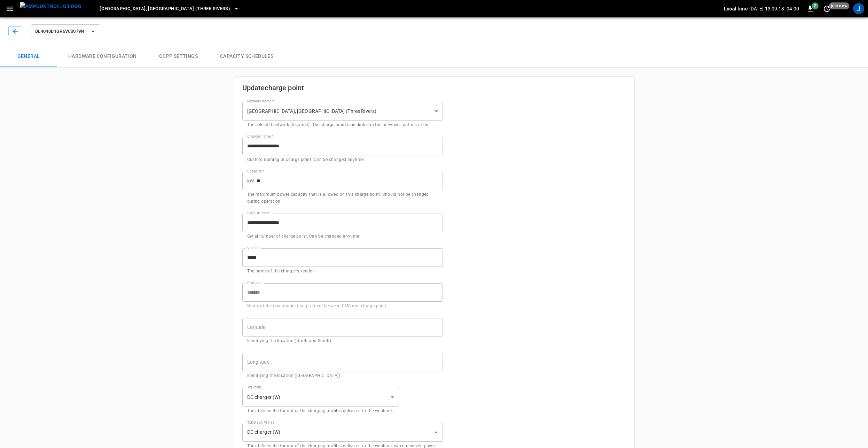 The width and height of the screenshot is (868, 448). Describe the element at coordinates (815, 6) in the screenshot. I see `span: 2` at that location.